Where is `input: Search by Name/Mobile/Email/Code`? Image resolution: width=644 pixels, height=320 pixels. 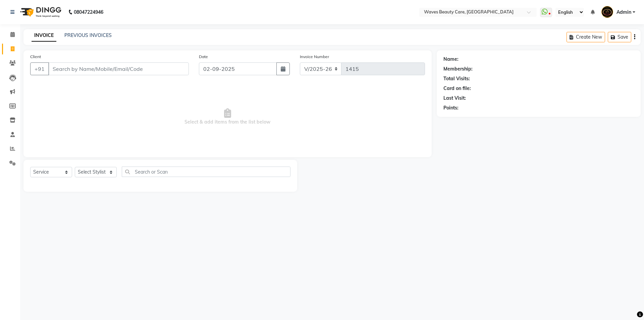 input: Search by Name/Mobile/Email/Code is located at coordinates (118, 69).